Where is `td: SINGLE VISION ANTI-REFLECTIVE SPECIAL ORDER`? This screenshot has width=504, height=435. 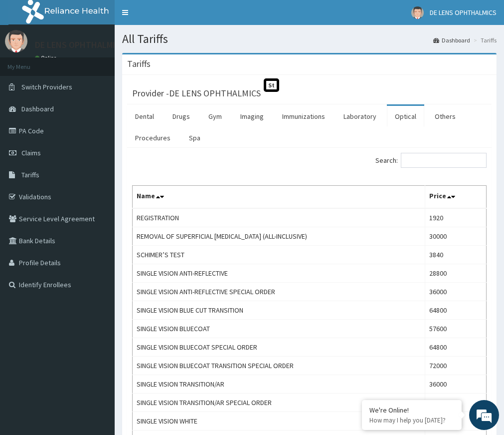
td: SINGLE VISION ANTI-REFLECTIVE SPECIAL ORDER is located at coordinates (279, 292).